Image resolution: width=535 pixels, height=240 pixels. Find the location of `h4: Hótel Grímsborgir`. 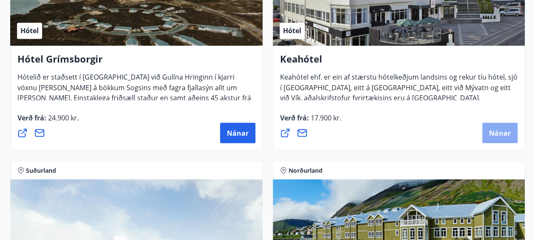

h4: Hótel Grímsborgir is located at coordinates (136, 62).